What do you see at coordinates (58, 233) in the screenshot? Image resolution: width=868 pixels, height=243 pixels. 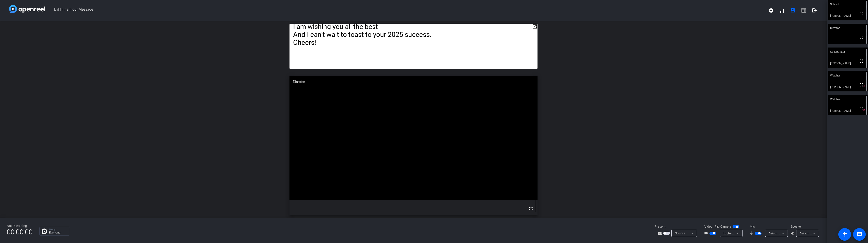 I see `p: Everyone` at bounding box center [58, 233].